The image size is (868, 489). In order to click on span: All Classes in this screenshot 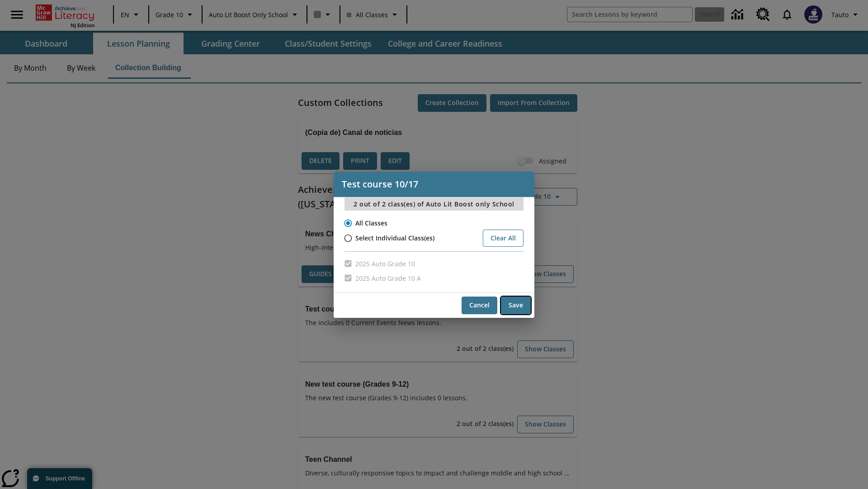, I will do `click(372, 223)`.